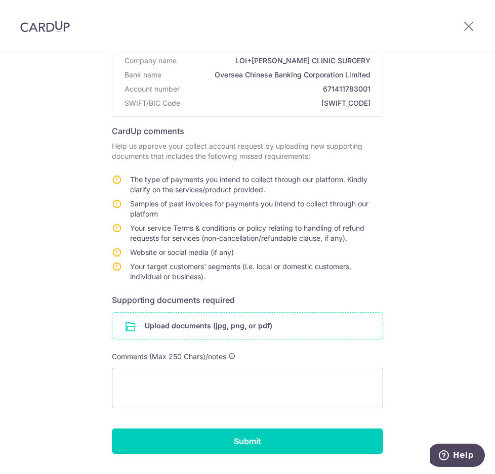 This screenshot has height=474, width=495. I want to click on span: Your service Terms & conditions or policy relating to handling of refund requests for services (n..., so click(247, 233).